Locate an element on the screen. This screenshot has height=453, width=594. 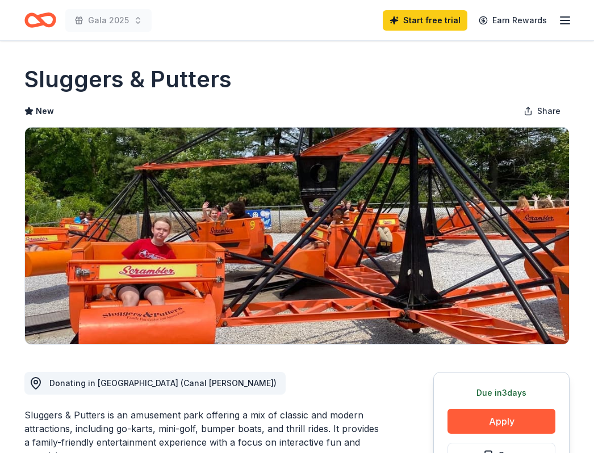
span: Gala 2025 is located at coordinates (108, 20).